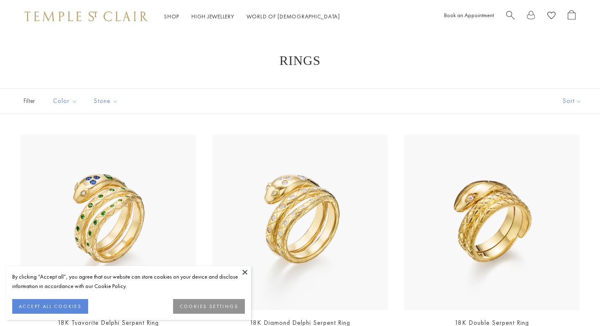  Describe the element at coordinates (108, 222) in the screenshot. I see `img: R36135-SRPBSTG` at that location.